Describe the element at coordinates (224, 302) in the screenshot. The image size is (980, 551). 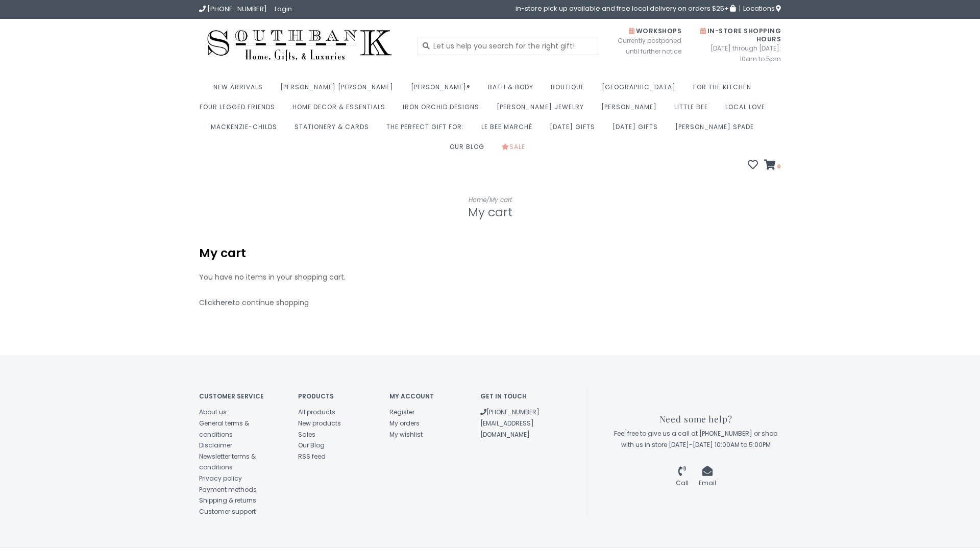
I see `a: here` at that location.